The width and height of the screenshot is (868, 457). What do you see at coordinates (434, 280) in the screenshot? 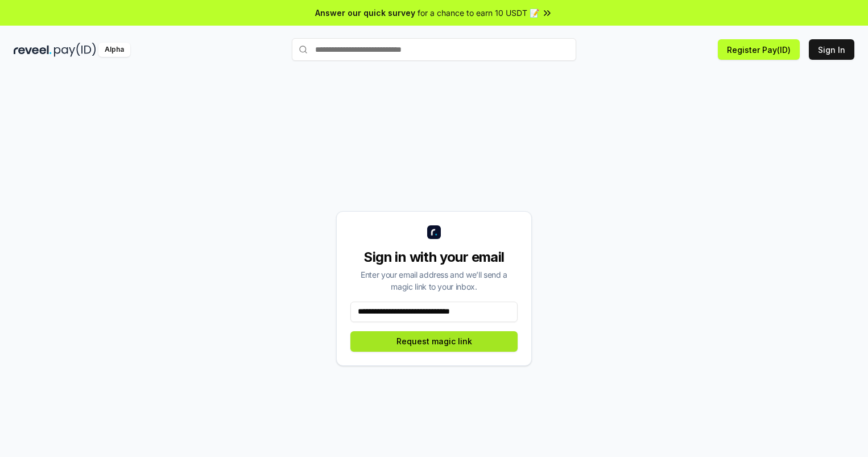
I see `div: Enter your email address and we’ll send a magic link to your inbox.` at bounding box center [434, 280].